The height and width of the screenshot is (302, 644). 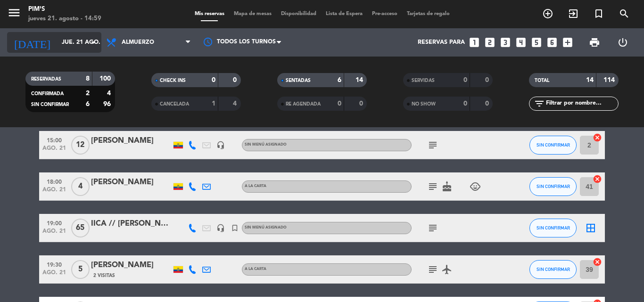 I want to click on span: Mis reservas, so click(x=209, y=13).